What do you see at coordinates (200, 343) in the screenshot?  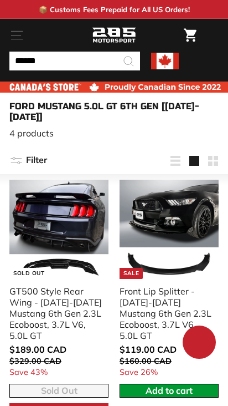 I see `inbox-online-store-chat: Shopify online store chat` at bounding box center [200, 343].